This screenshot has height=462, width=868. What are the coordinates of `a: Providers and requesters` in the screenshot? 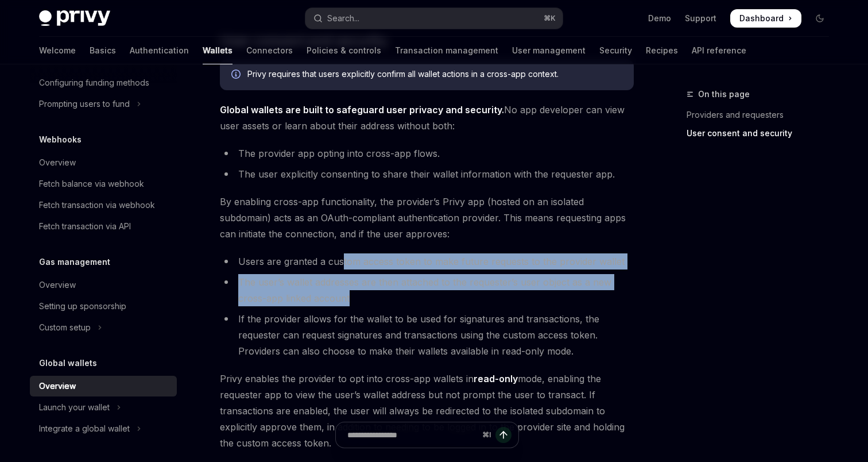 It's located at (762, 115).